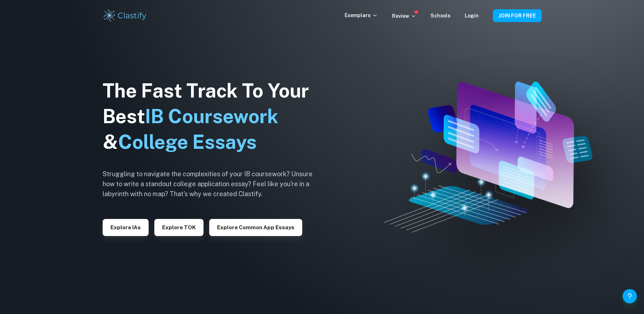 The height and width of the screenshot is (314, 644). What do you see at coordinates (213, 116) in the screenshot?
I see `h1: The Fast Track To Your Best &` at bounding box center [213, 116].